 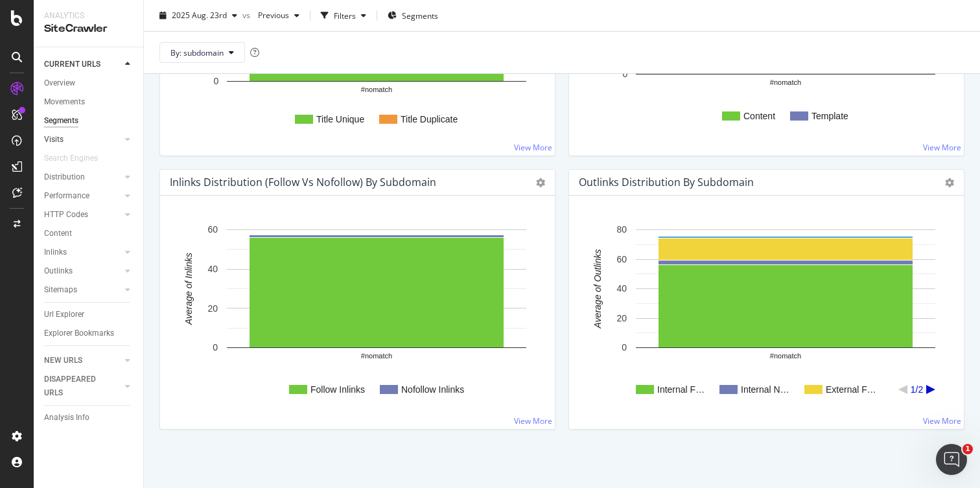 I want to click on a: Distribution, so click(x=82, y=177).